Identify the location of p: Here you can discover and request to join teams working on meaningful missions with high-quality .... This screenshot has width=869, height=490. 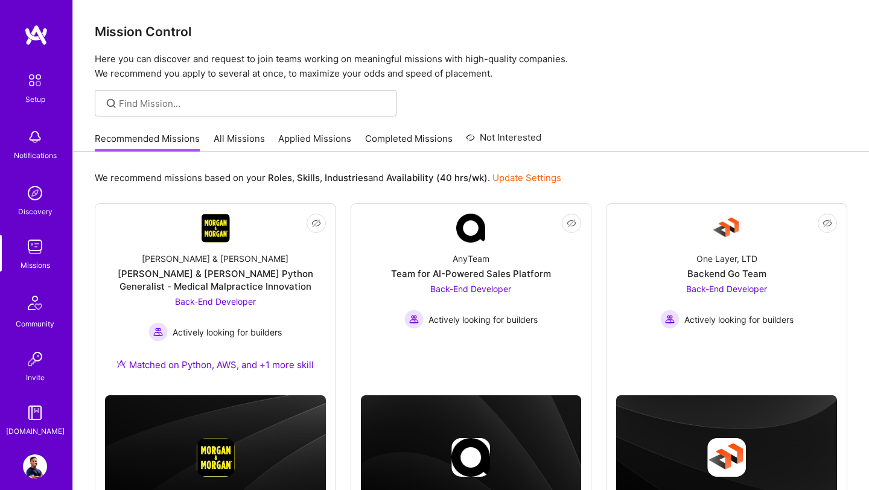
(471, 66).